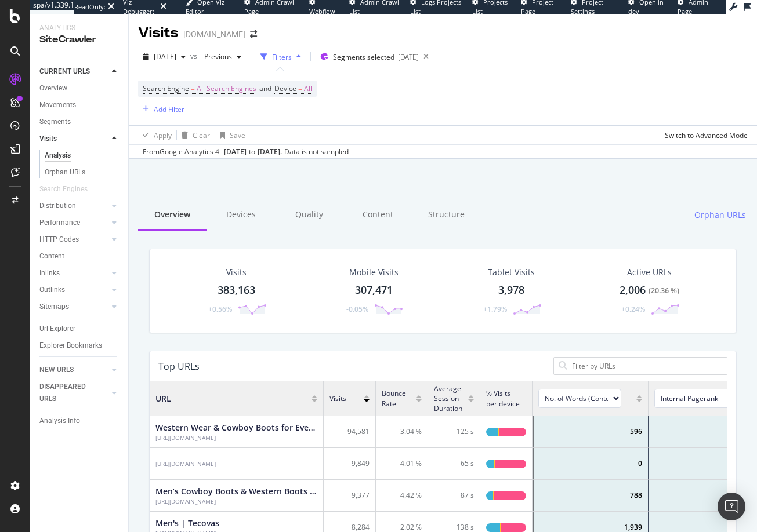  I want to click on a: Movements, so click(80, 105).